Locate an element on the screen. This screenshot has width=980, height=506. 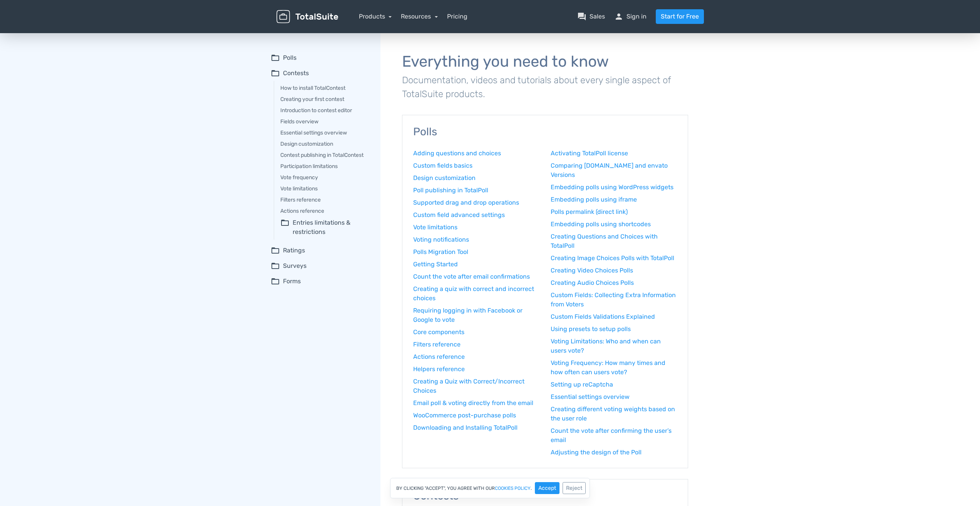
a: Poll publishing in TotalPoll is located at coordinates (476, 190).